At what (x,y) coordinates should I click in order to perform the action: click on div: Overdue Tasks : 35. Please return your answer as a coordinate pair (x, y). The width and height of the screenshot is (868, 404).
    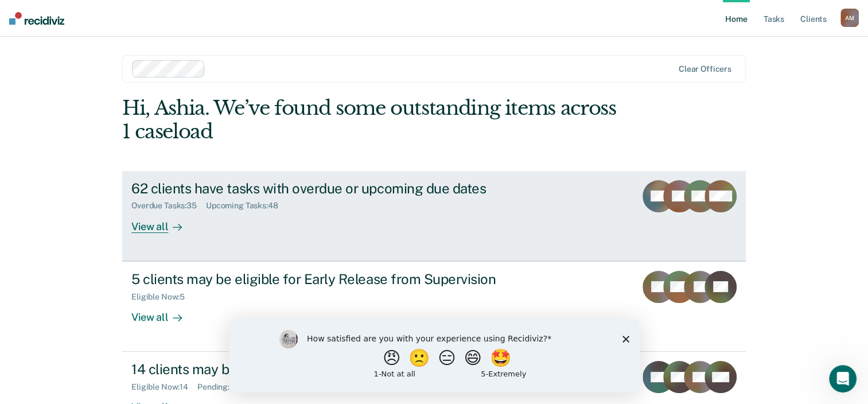
    Looking at the image, I should click on (168, 205).